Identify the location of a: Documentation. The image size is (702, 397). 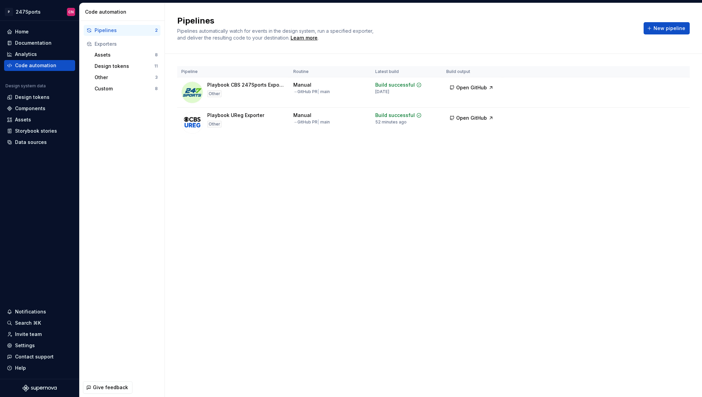
(40, 43).